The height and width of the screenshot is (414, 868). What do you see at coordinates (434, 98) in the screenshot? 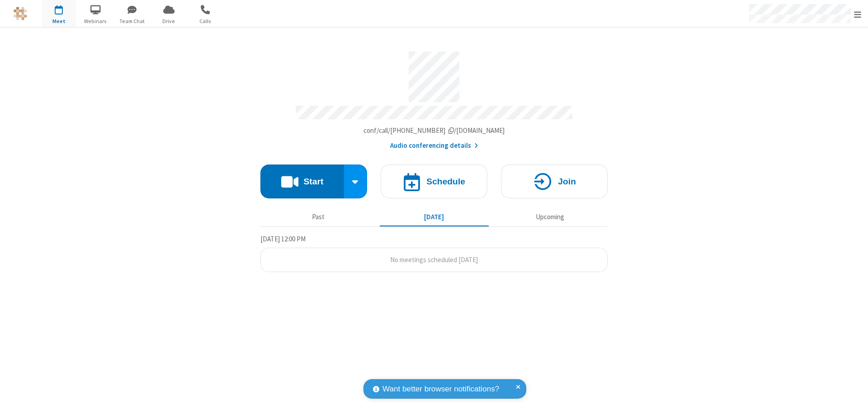
I see `section: Account details` at bounding box center [434, 98].